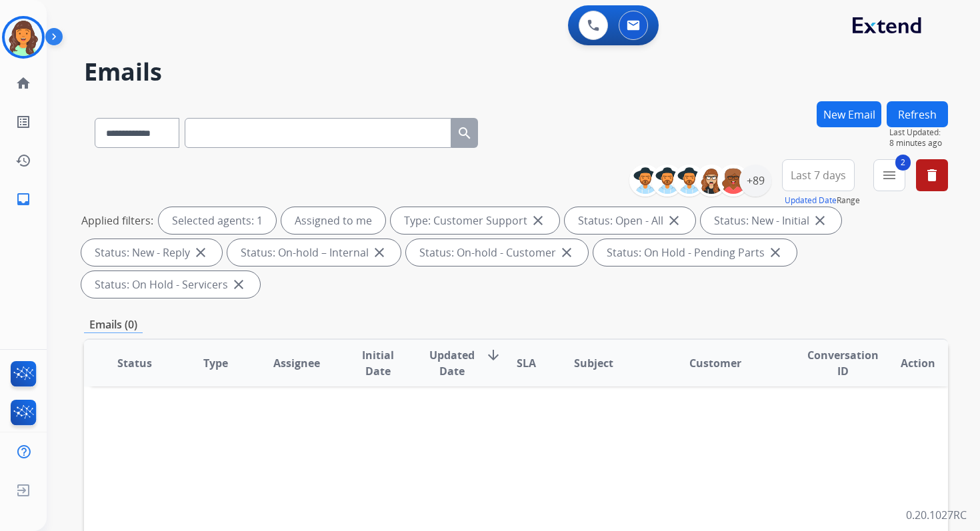 The image size is (980, 531). Describe the element at coordinates (932, 175) in the screenshot. I see `mat-icon: delete` at that location.